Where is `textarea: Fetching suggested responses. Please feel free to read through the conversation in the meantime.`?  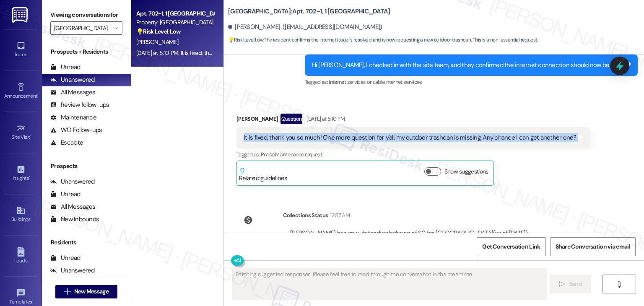
textarea: Fetching suggested responses. Please feel free to read through the conversation in the meantime. is located at coordinates (389, 284).